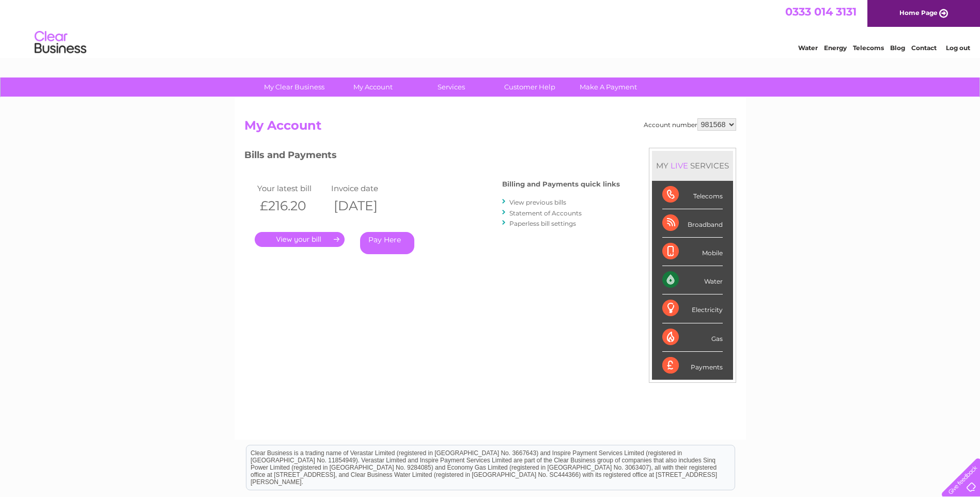  Describe the element at coordinates (451, 87) in the screenshot. I see `a: Services` at that location.